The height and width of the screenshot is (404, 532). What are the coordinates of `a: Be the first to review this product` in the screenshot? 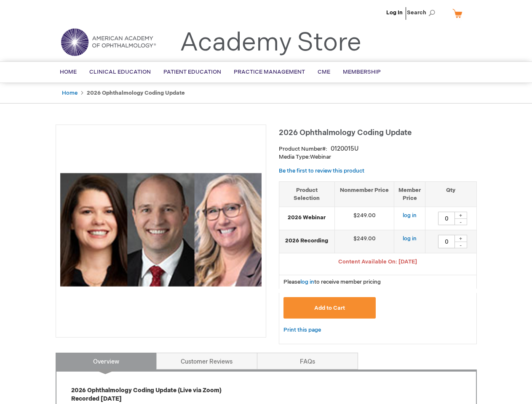 It's located at (321, 171).